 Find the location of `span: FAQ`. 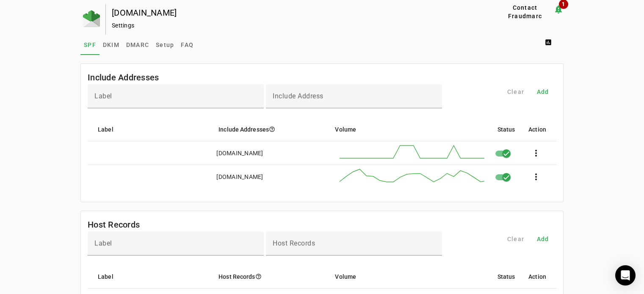

span: FAQ is located at coordinates (187, 45).